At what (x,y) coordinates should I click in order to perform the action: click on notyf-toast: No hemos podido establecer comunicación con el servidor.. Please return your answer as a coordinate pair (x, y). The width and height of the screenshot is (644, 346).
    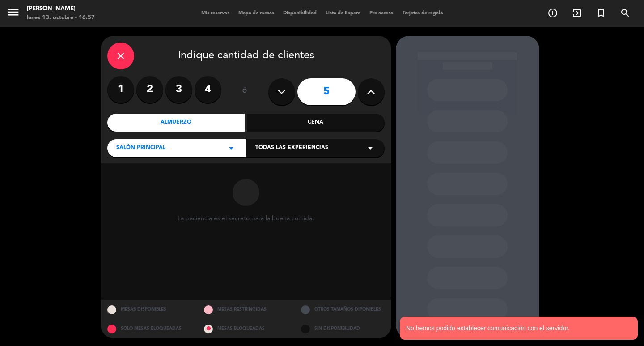
    Looking at the image, I should click on (518, 328).